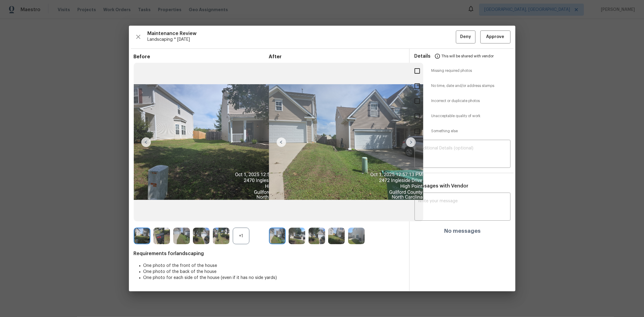 Image resolution: width=644 pixels, height=317 pixels. Describe the element at coordinates (468, 56) in the screenshot. I see `span: This will be shared with vendor` at that location.